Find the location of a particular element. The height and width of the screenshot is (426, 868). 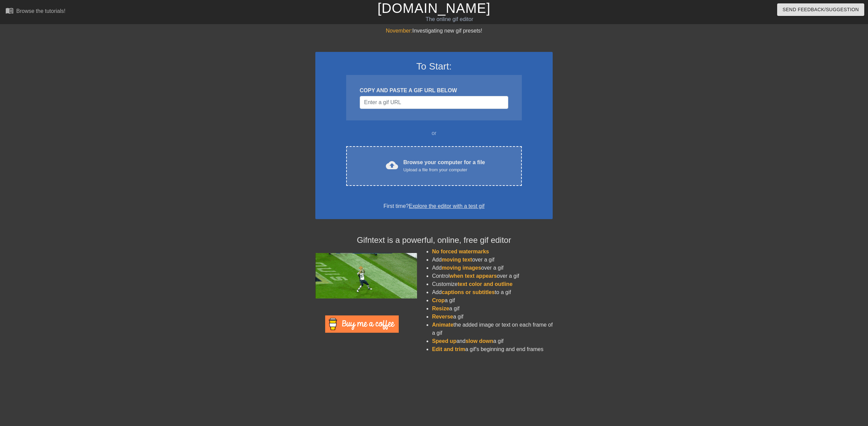

span: slow down is located at coordinates (479, 341).